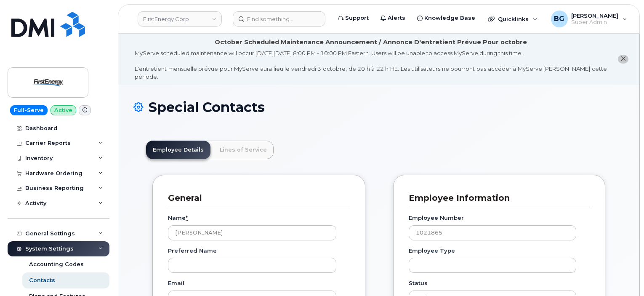  What do you see at coordinates (187, 218) in the screenshot?
I see `abbr: required` at bounding box center [187, 218].